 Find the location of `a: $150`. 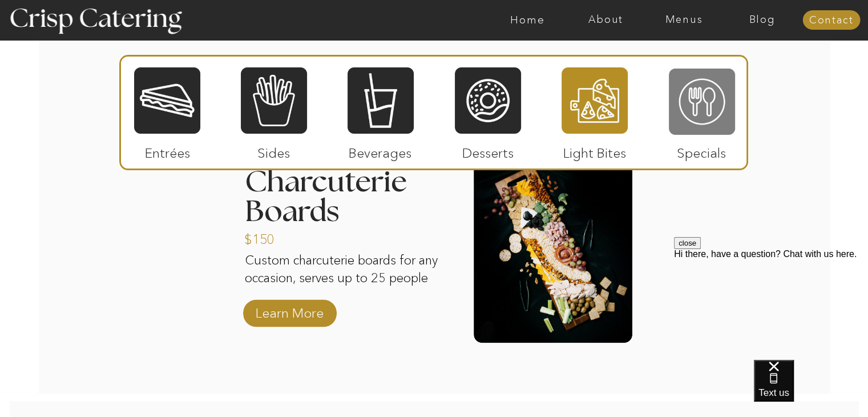

a: $150 is located at coordinates (282, 236).